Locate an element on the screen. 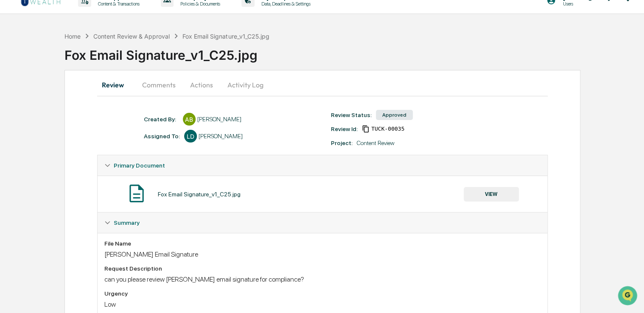 The width and height of the screenshot is (644, 313). span: Primary Document is located at coordinates (139, 165).